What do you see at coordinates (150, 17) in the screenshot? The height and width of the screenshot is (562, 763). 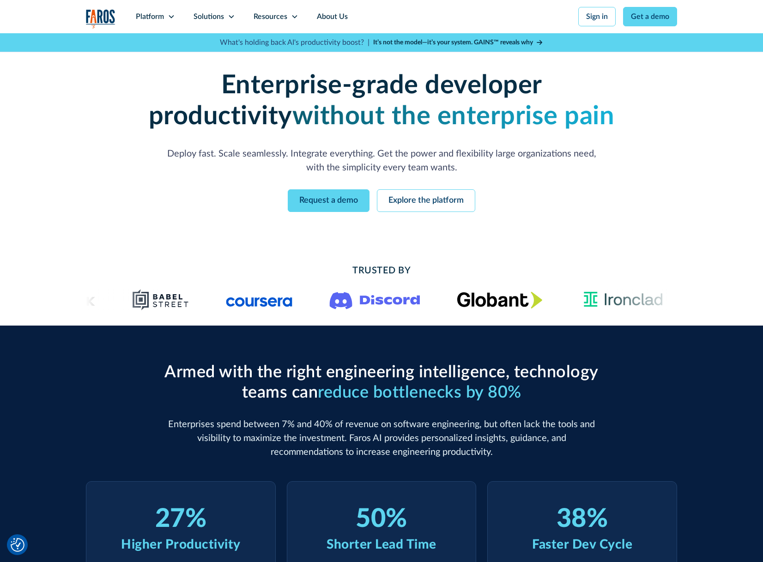 I see `div: Platform` at bounding box center [150, 17].